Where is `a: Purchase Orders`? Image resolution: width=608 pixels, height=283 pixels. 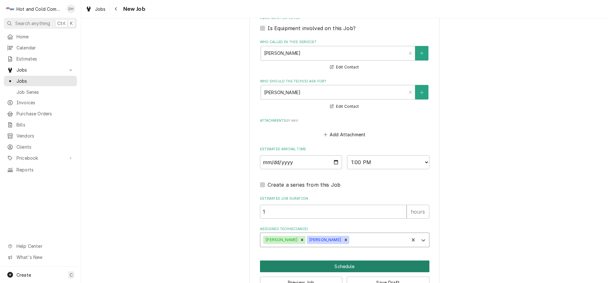 a: Purchase Orders is located at coordinates (40, 113).